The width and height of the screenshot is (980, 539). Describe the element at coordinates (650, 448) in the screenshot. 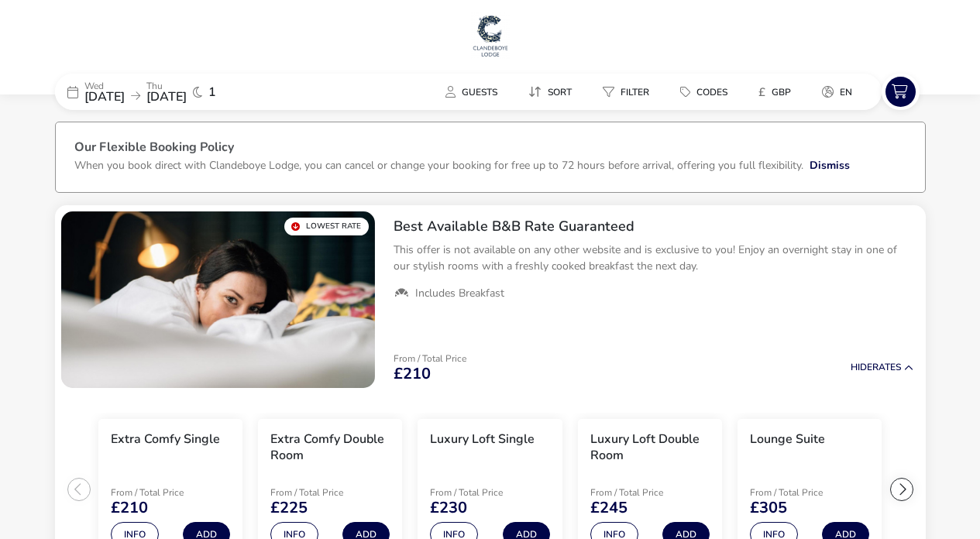

I see `h3: Luxury Loft Double Room` at that location.